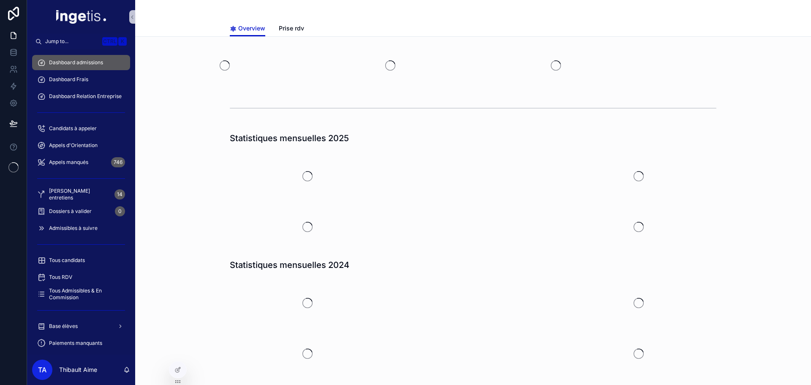  What do you see at coordinates (81, 162) in the screenshot?
I see `a: Appels manqués746` at bounding box center [81, 162].